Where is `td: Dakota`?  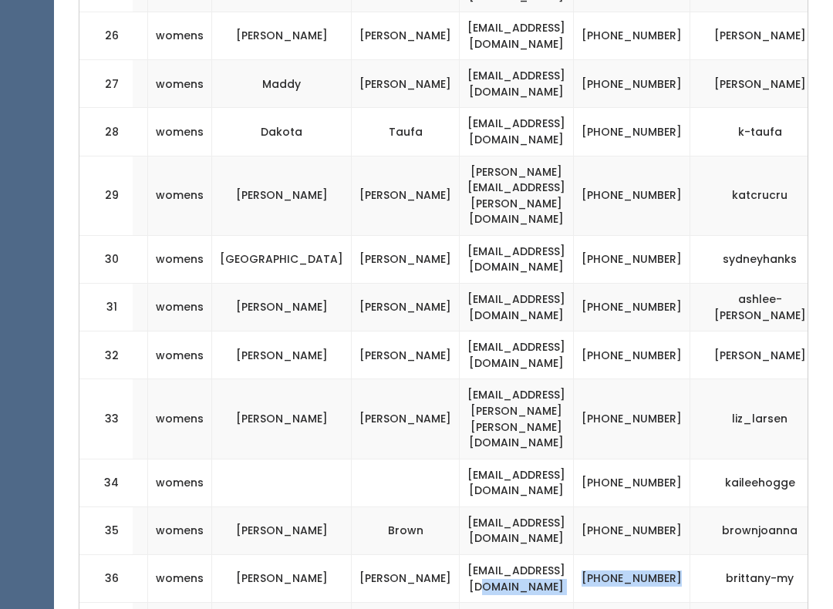
td: Dakota is located at coordinates (281, 132).